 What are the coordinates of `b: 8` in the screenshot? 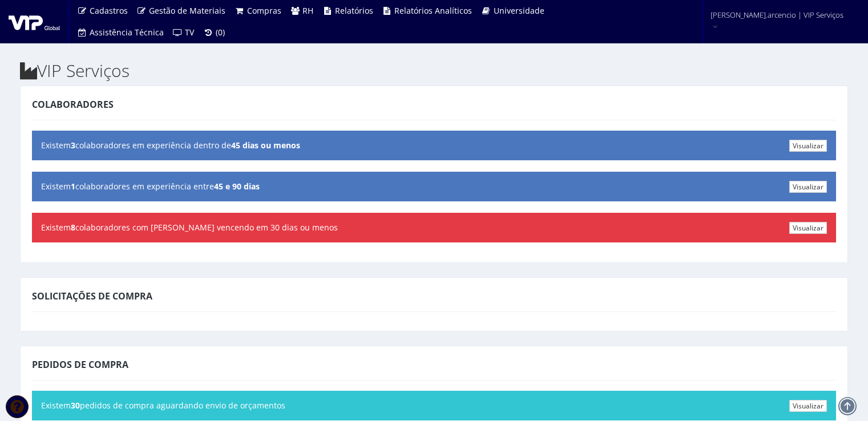 It's located at (73, 227).